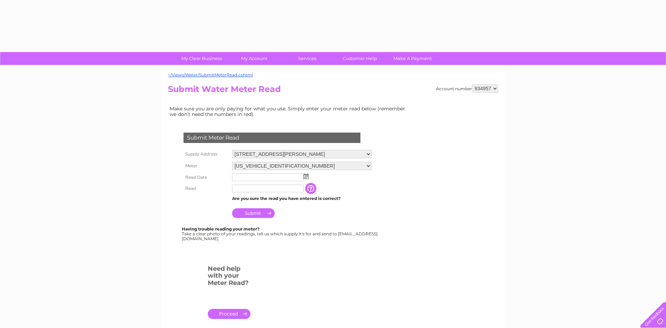 The width and height of the screenshot is (666, 328). What do you see at coordinates (360, 58) in the screenshot?
I see `a: Customer Help` at bounding box center [360, 58].